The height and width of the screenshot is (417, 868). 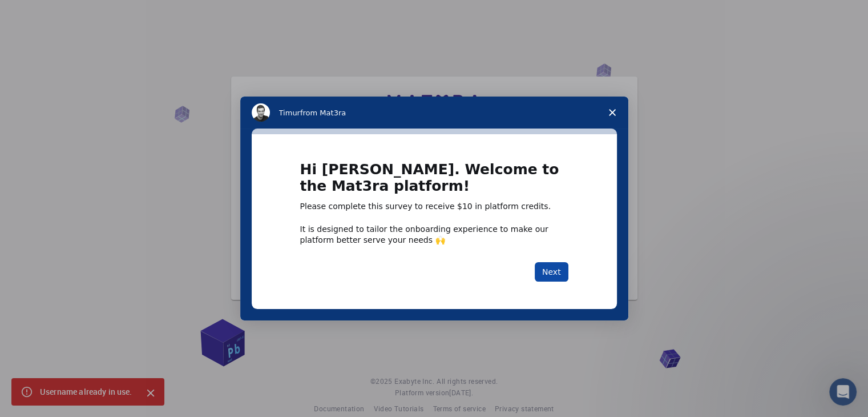 I want to click on span: Support, so click(x=43, y=13).